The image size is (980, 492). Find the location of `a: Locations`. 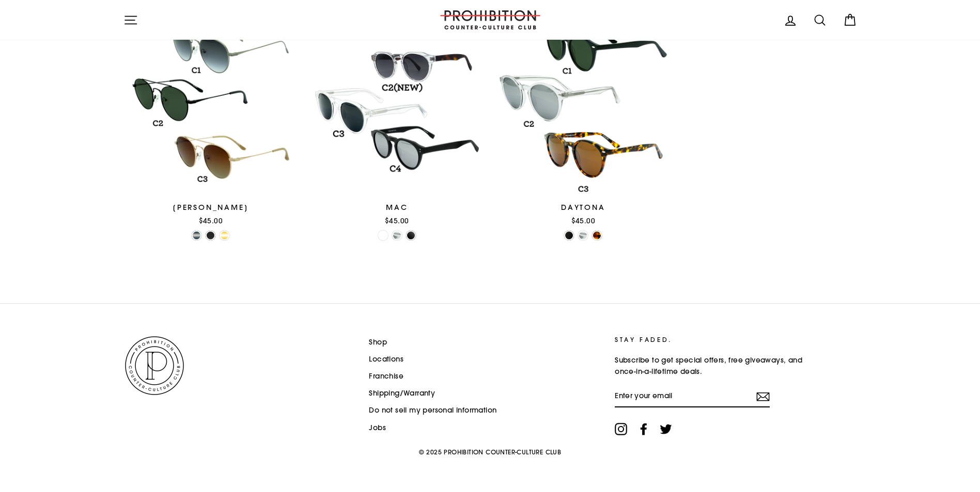

a: Locations is located at coordinates (386, 360).